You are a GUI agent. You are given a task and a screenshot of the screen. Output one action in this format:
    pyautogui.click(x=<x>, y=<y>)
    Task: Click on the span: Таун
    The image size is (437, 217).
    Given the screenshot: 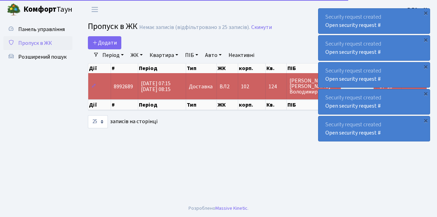 What is the action you would take?
    pyautogui.click(x=48, y=10)
    